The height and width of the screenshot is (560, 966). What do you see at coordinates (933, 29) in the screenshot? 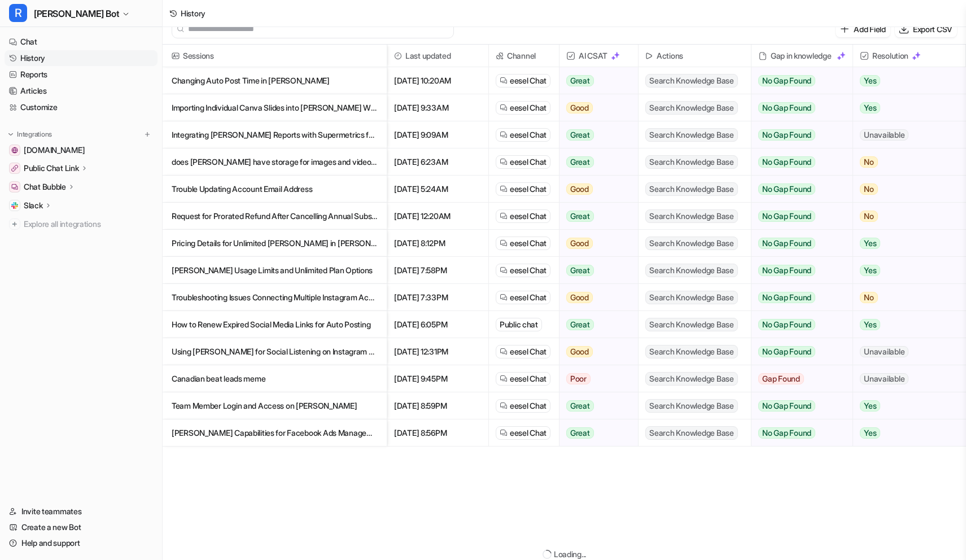
I see `p: Export CSV` at bounding box center [933, 29].